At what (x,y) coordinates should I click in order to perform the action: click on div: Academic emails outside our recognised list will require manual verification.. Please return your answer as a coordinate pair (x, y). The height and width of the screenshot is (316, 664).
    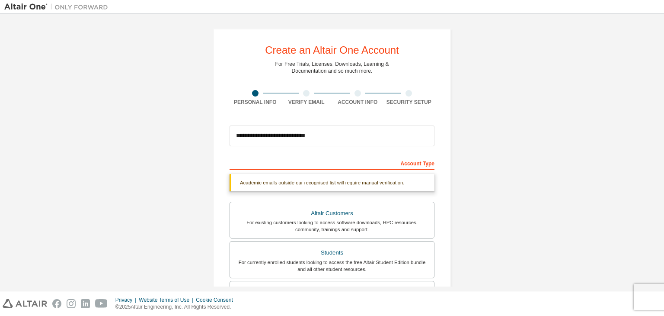
    Looking at the image, I should click on (332, 182).